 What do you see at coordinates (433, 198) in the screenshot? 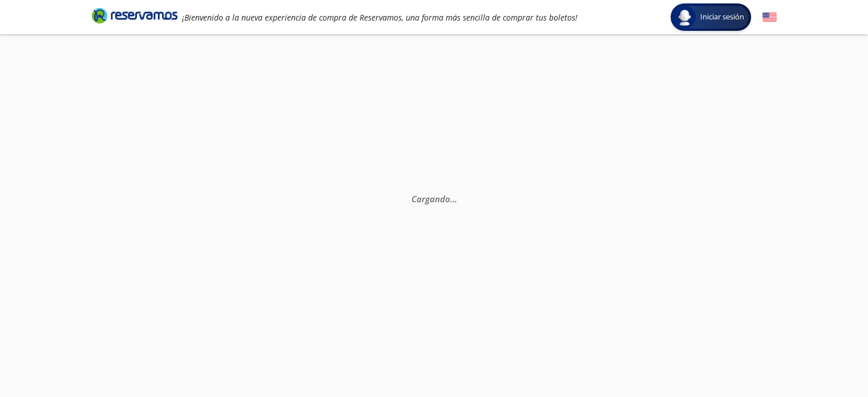
I see `em: Cargando` at bounding box center [433, 198].